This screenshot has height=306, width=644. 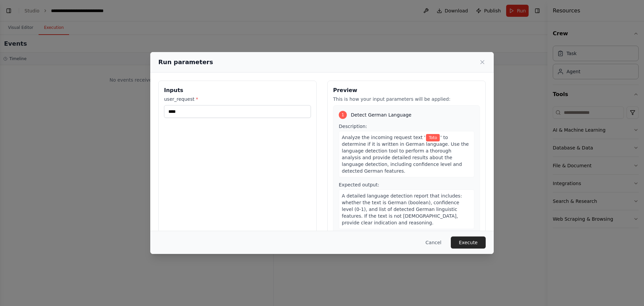 What do you see at coordinates (432, 138) in the screenshot?
I see `span: Variable: user_request` at bounding box center [432, 138].